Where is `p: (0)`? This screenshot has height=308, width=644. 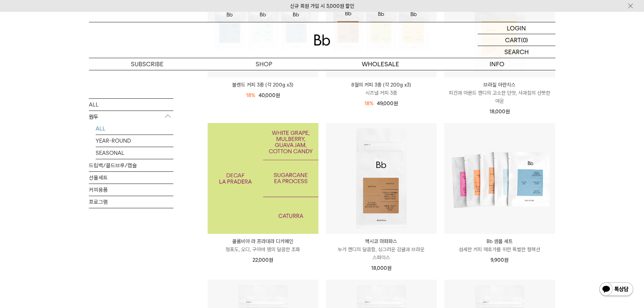 p: (0) is located at coordinates (524, 40).